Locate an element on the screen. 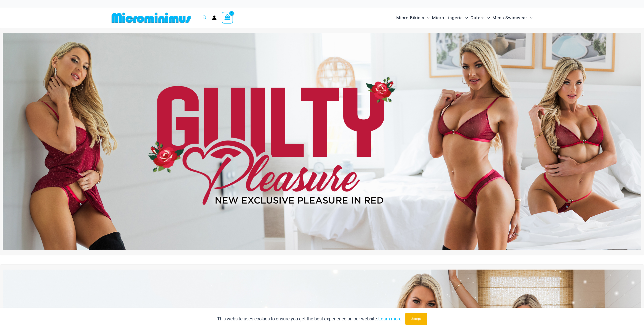  button: Accept is located at coordinates (416, 319).